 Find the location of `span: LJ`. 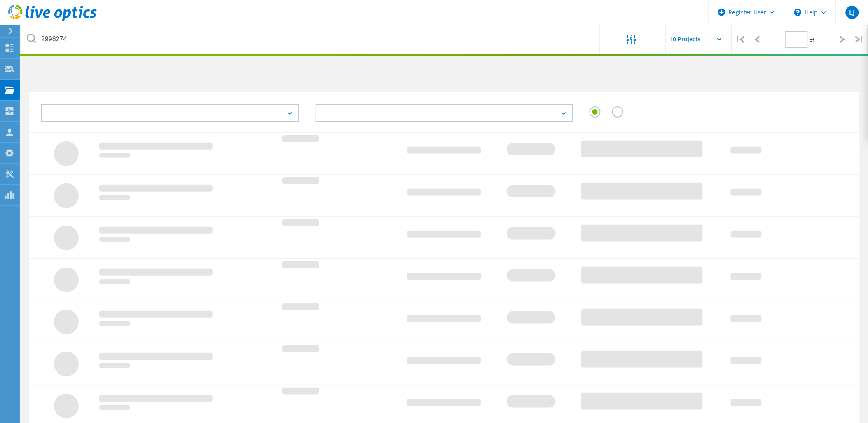

span: LJ is located at coordinates (852, 12).